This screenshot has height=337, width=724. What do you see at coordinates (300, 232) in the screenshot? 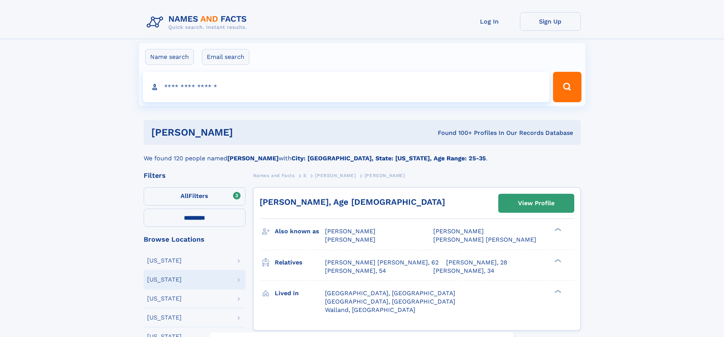
I see `h3: Also known as` at bounding box center [300, 232].